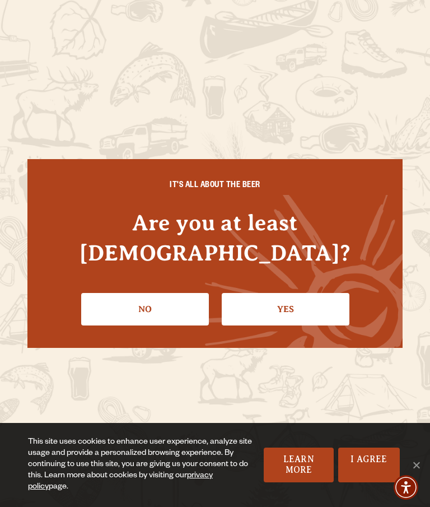  What do you see at coordinates (140, 465) in the screenshot?
I see `div: This site uses cookies to enhance user experience, analyze site usage and provide a personalized ...` at bounding box center [140, 465].